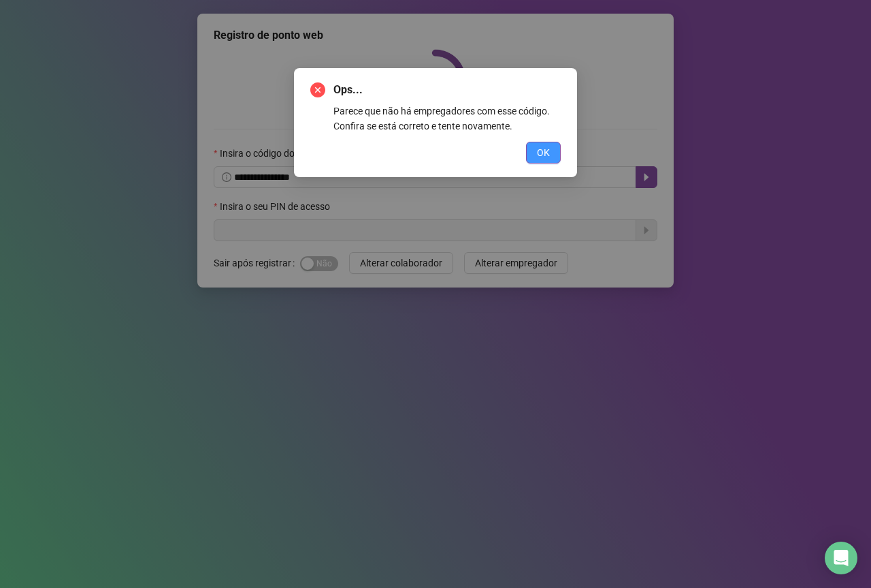 The width and height of the screenshot is (871, 588). I want to click on div: Open Intercom Messenger, so click(841, 558).